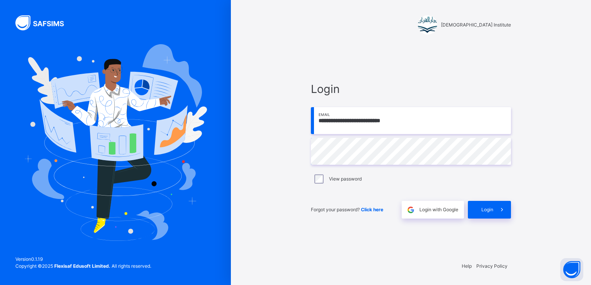 This screenshot has height=285, width=591. What do you see at coordinates (115, 143) in the screenshot?
I see `img: Hero Image` at bounding box center [115, 143].